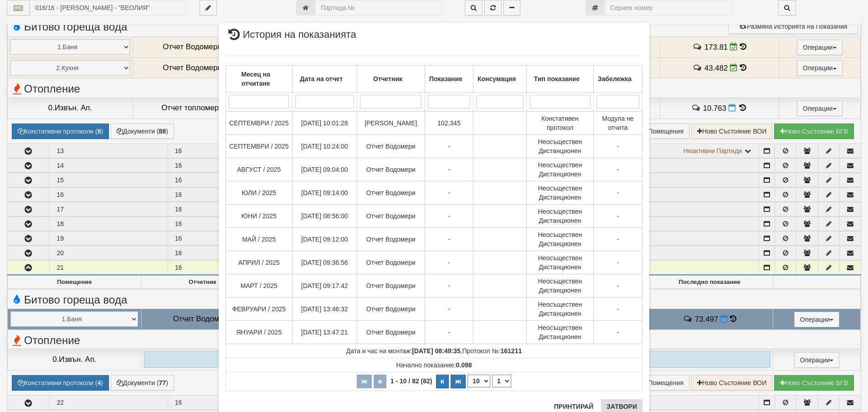 This screenshot has width=868, height=412. I want to click on b: Дата на отчет, so click(321, 79).